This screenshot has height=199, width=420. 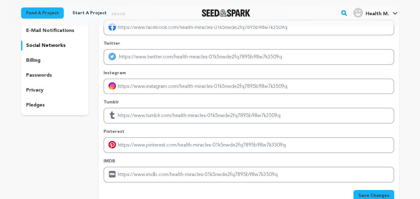 What do you see at coordinates (112, 145) in the screenshot?
I see `img: pinterest-mobile.svg` at bounding box center [112, 145].